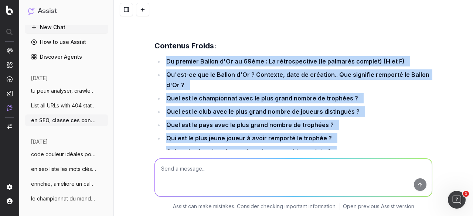 This screenshot has width=473, height=216. What do you see at coordinates (66, 11) in the screenshot?
I see `button: Assist` at bounding box center [66, 11].